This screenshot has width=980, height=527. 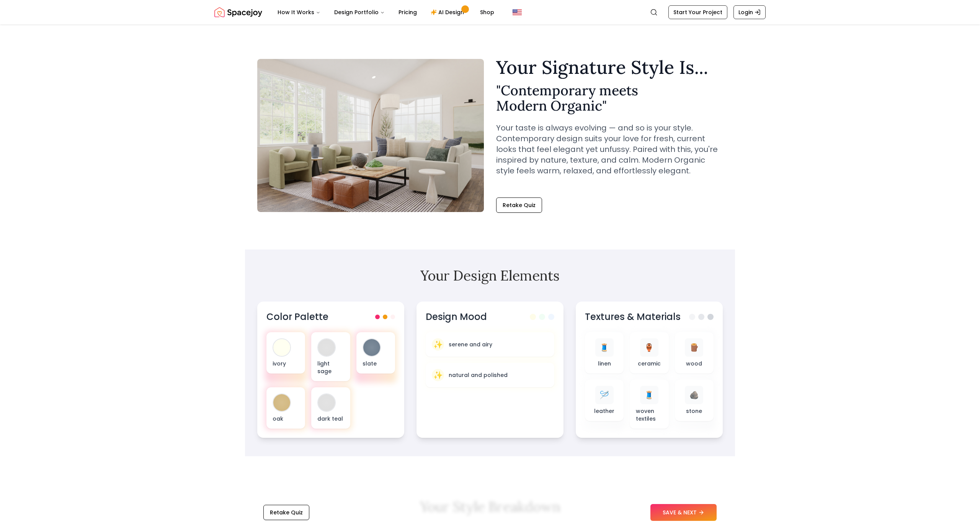 What do you see at coordinates (518, 12) in the screenshot?
I see `img: United States` at bounding box center [518, 12].